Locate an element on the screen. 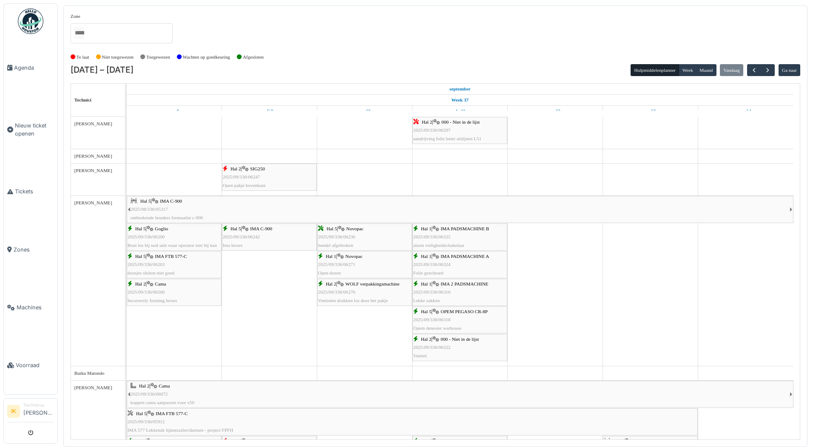  span: IMA 1 PADSMACHINE is located at coordinates (464, 441).